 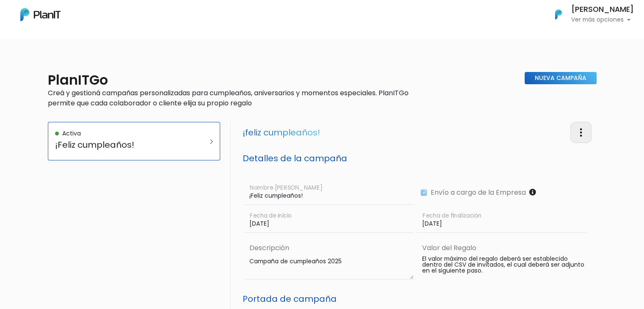 I want to click on input: Fecha de finalización, so click(x=501, y=221).